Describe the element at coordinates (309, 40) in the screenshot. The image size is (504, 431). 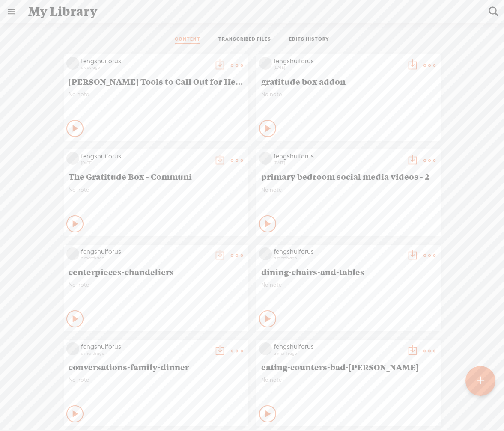
I see `a: EDITS HISTORY` at that location.